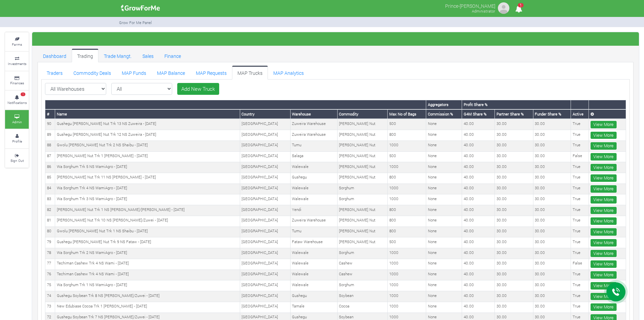  Describe the element at coordinates (362, 275) in the screenshot. I see `td: Cashew` at that location.